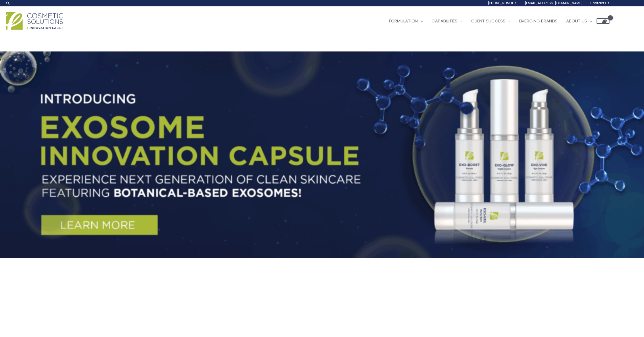 Image resolution: width=644 pixels, height=337 pixels. I want to click on a: Search icon link, so click(8, 3).